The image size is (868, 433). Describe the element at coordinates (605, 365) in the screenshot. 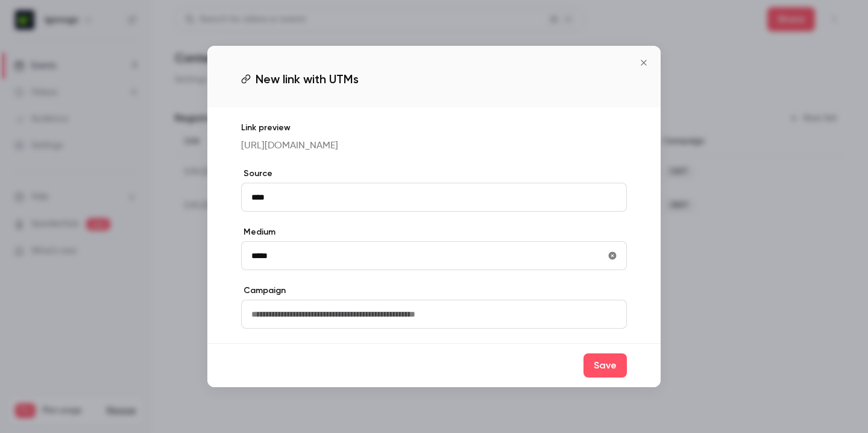

I see `button: Save` at that location.